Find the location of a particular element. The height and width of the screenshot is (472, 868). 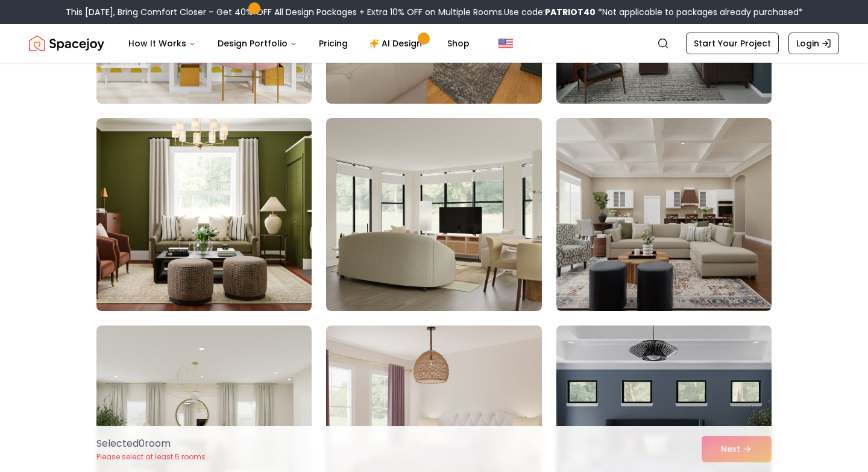

img: Spacejoy Logo is located at coordinates (67, 44).